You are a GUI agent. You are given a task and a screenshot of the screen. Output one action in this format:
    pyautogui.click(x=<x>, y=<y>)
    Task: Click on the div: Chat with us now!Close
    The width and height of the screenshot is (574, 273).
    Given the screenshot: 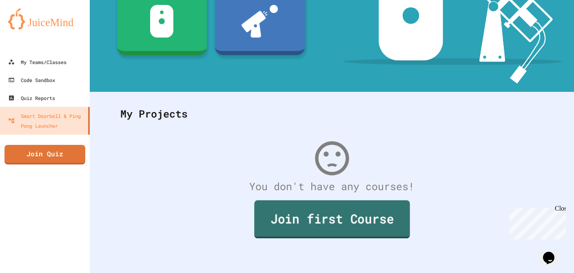 What is the action you would take?
    pyautogui.click(x=30, y=27)
    